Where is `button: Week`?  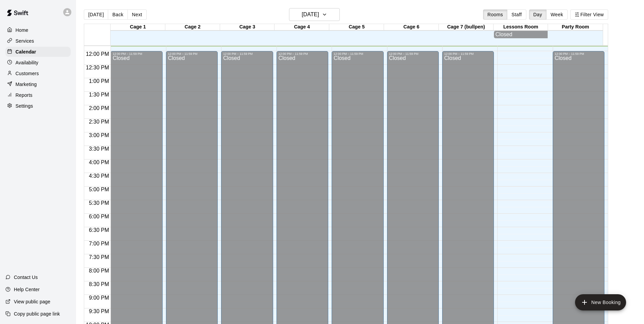 button: Week is located at coordinates (557, 15).